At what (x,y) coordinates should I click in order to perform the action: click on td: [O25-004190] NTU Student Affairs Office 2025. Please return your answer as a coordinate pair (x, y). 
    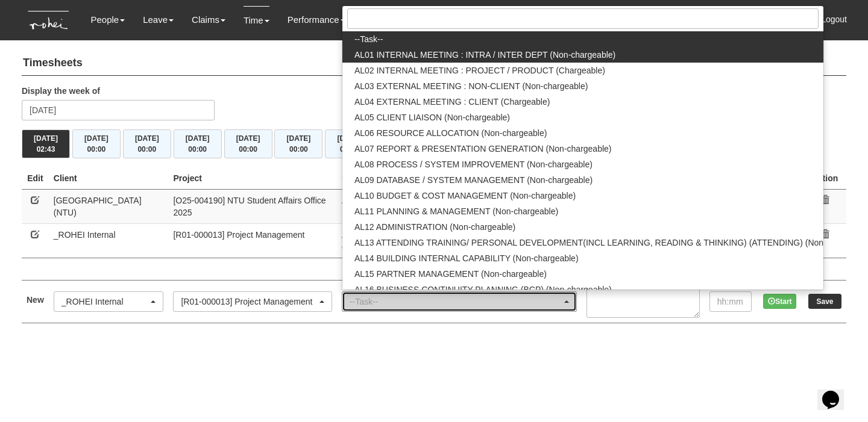
    Looking at the image, I should click on (252, 206).